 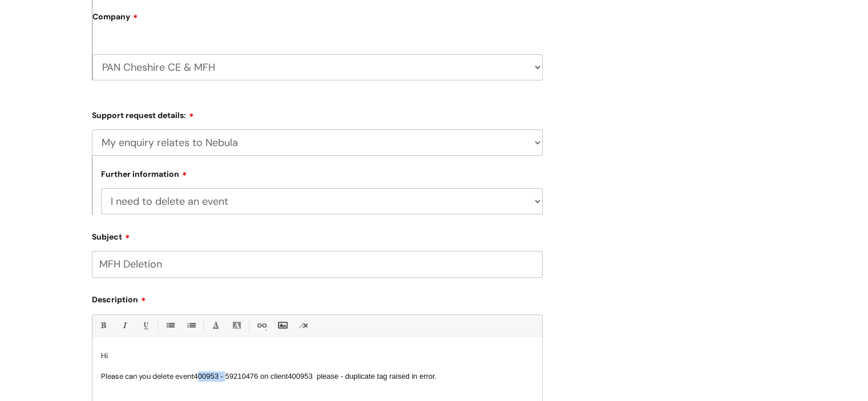 I want to click on a: Link, so click(x=261, y=325).